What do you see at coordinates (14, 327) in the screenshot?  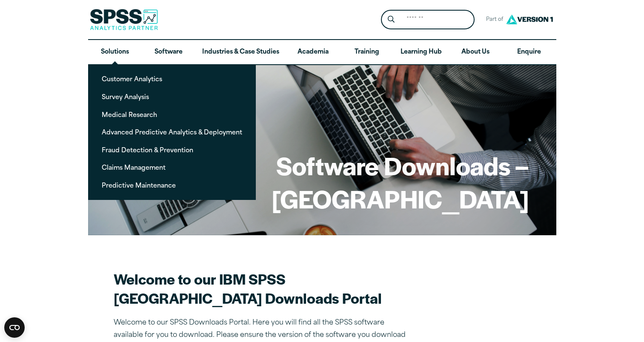 I see `button: Open CMP widget` at bounding box center [14, 327].